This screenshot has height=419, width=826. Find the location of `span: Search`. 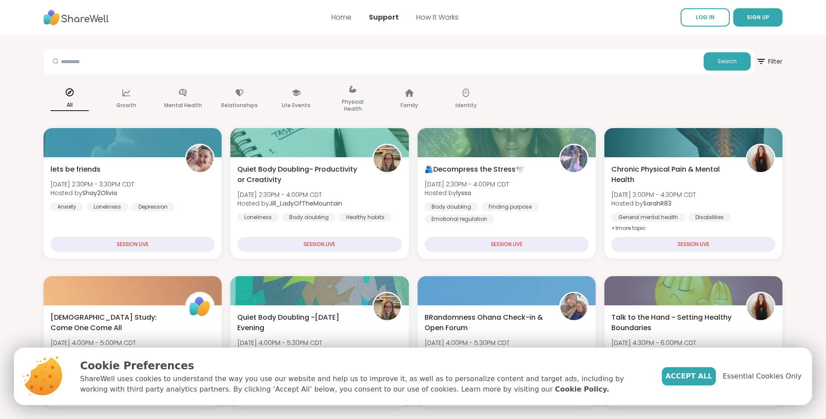

span: Search is located at coordinates (727, 61).